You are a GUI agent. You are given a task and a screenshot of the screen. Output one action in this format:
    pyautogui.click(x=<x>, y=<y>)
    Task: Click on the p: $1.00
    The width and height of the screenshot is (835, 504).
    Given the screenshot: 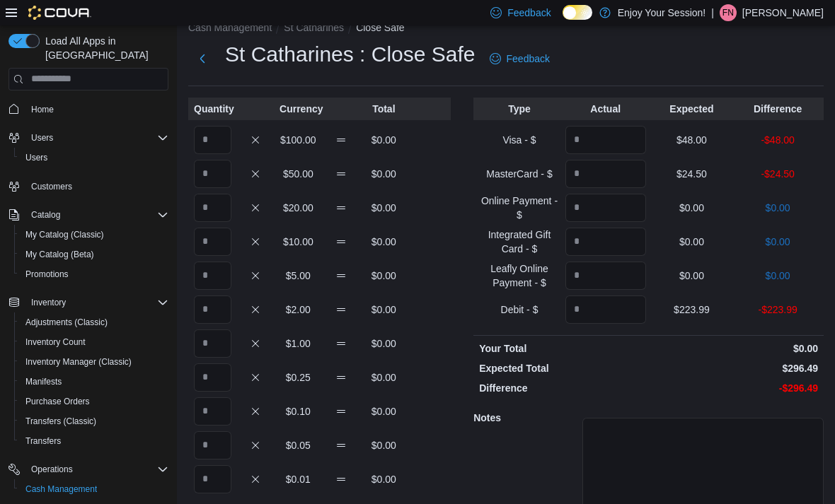 What is the action you would take?
    pyautogui.click(x=298, y=344)
    